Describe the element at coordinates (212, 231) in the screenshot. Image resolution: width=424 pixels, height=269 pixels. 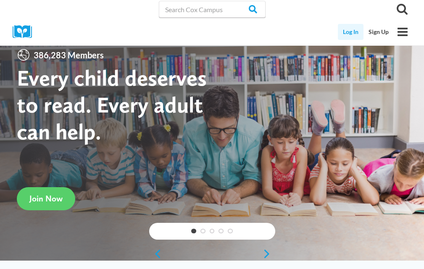
I see `a: 3` at that location.